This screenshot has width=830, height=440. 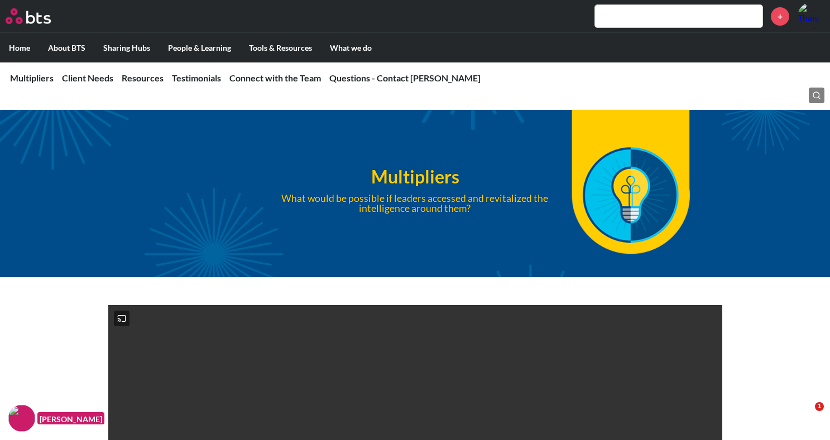 What do you see at coordinates (28, 16) in the screenshot?
I see `img: BTS Logo` at bounding box center [28, 16].